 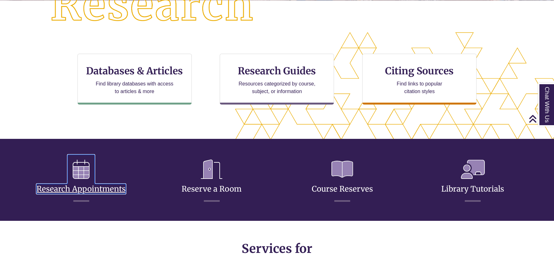 I want to click on a: Course Reserves, so click(x=342, y=181).